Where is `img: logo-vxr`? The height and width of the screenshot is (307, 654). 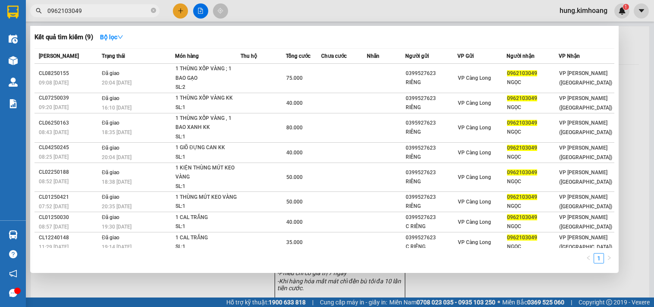
img: logo-vxr is located at coordinates (13, 12).